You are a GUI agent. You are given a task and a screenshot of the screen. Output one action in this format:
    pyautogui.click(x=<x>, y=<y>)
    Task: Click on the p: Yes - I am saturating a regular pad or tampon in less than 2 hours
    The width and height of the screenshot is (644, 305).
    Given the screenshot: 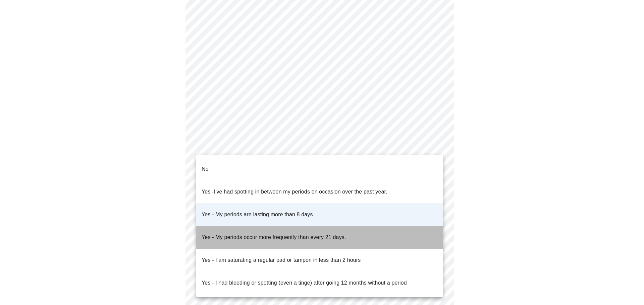 What is the action you would take?
    pyautogui.click(x=281, y=260)
    